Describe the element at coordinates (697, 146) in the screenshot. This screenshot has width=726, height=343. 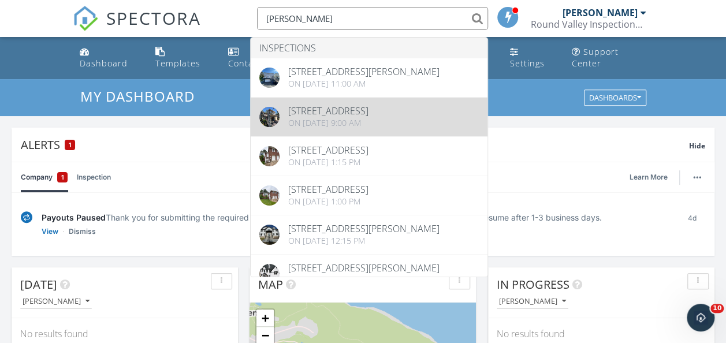
I see `span: Hide` at that location.